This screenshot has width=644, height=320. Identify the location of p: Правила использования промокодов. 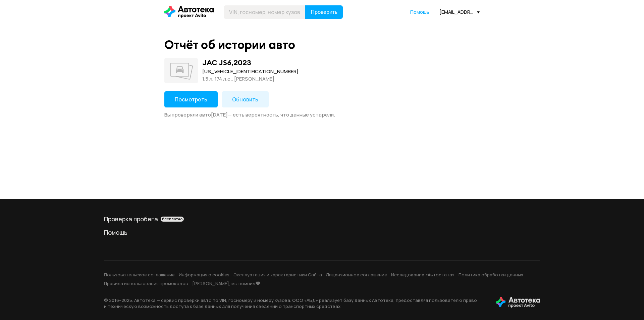
(146, 283).